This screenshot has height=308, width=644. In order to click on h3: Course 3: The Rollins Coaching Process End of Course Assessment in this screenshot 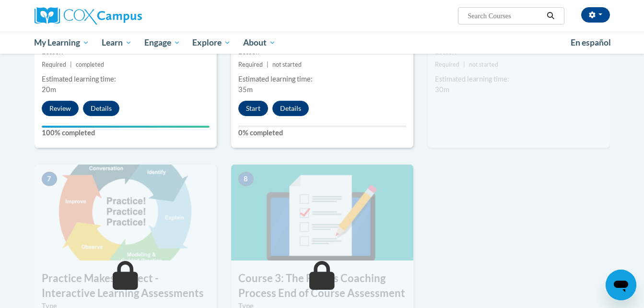, I will do `click(322, 286)`.